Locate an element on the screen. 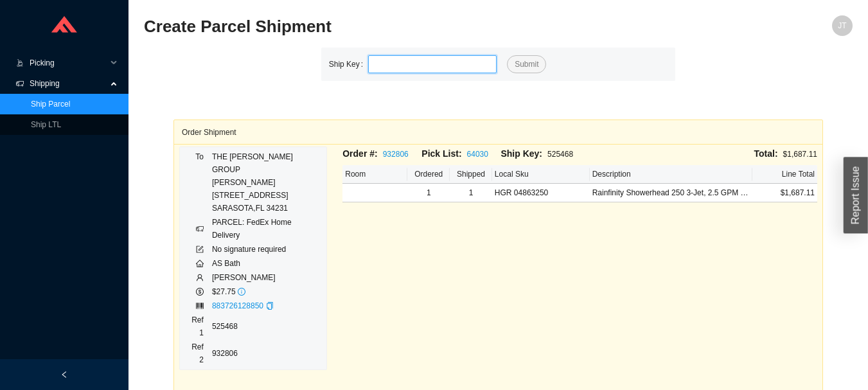  a: Ship LTL is located at coordinates (46, 124).